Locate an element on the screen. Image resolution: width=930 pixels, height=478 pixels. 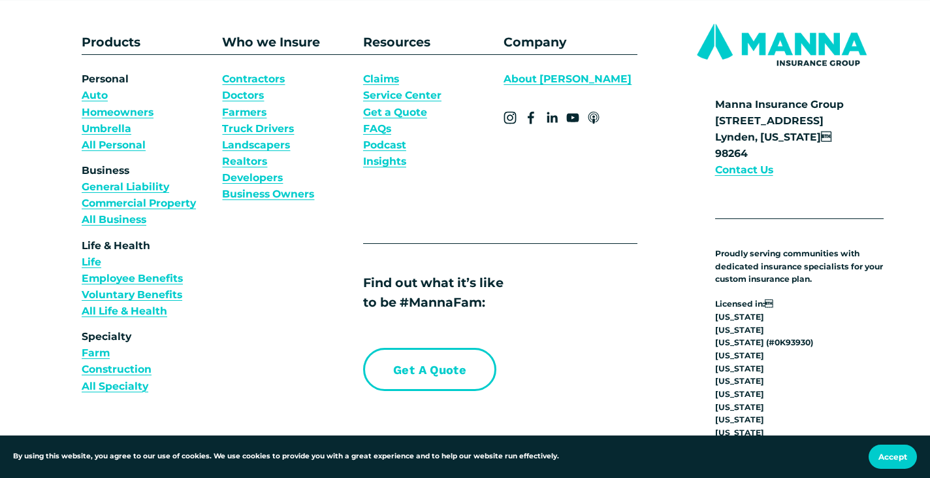
a: Life is located at coordinates (91, 261).